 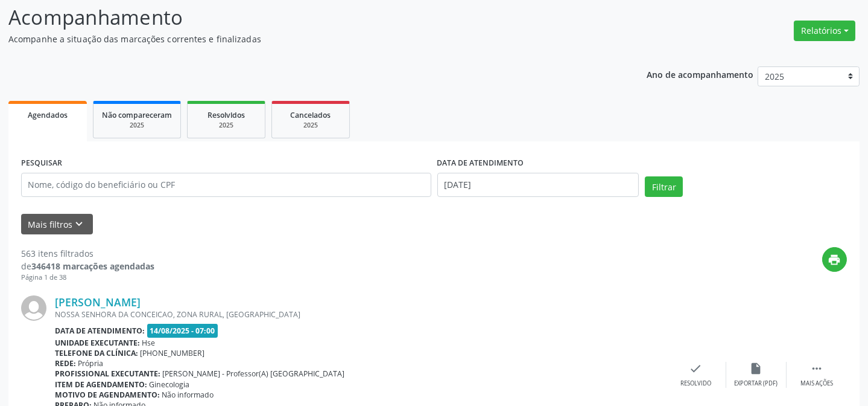 What do you see at coordinates (700, 73) in the screenshot?
I see `p: Ano de acompanhamento` at bounding box center [700, 73].